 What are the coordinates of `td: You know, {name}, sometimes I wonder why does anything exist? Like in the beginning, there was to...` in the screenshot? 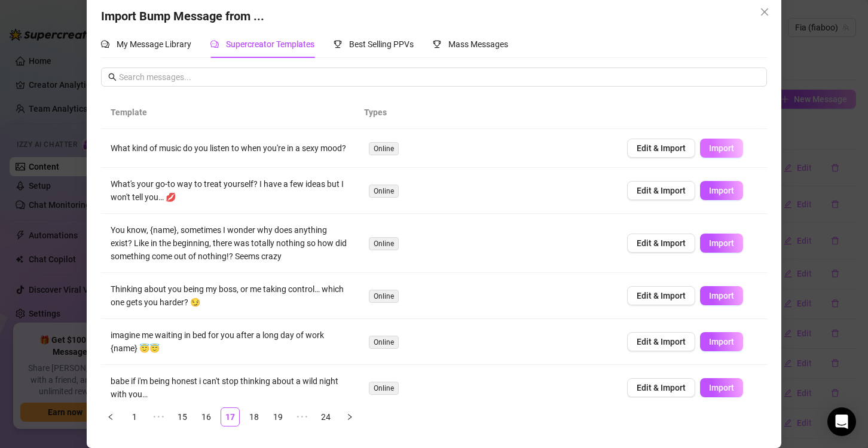 It's located at (230, 243).